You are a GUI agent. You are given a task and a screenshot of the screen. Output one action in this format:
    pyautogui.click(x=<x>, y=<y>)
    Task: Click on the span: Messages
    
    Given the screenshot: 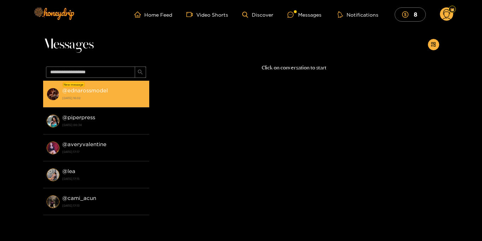 What is the action you would take?
    pyautogui.click(x=68, y=45)
    